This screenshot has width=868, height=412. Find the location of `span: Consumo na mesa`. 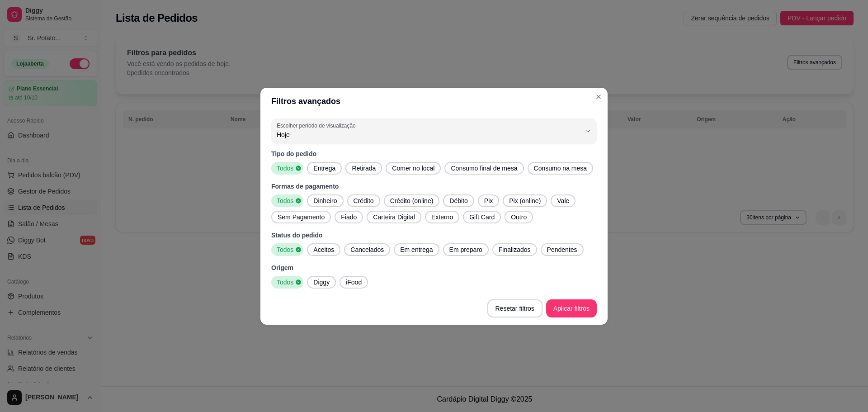

span: Consumo na mesa is located at coordinates (561, 168).